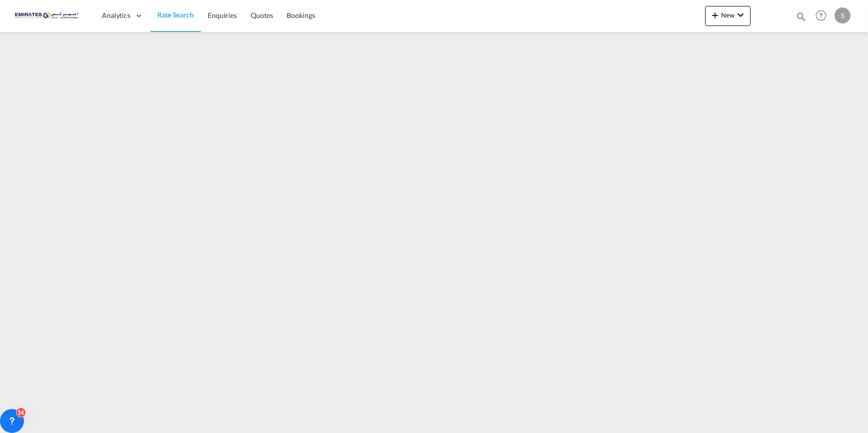 The width and height of the screenshot is (868, 433). What do you see at coordinates (801, 16) in the screenshot?
I see `md-icon: icon-magnify` at bounding box center [801, 16].